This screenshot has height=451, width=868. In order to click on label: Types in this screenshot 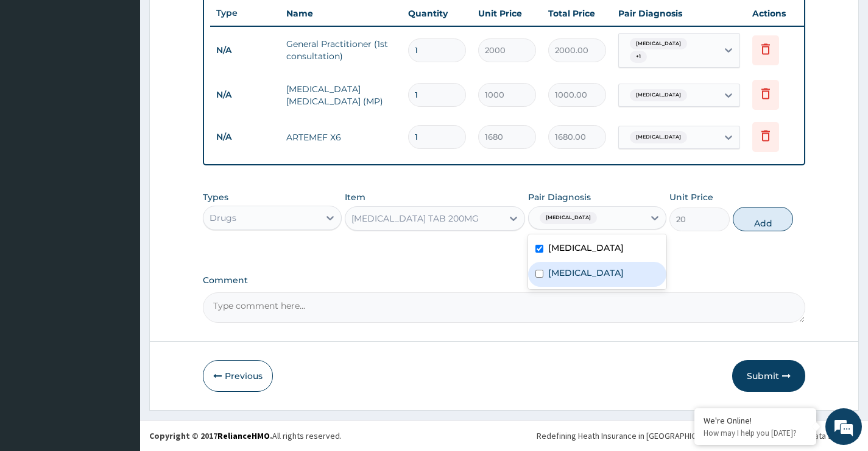, I will do `click(216, 197)`.